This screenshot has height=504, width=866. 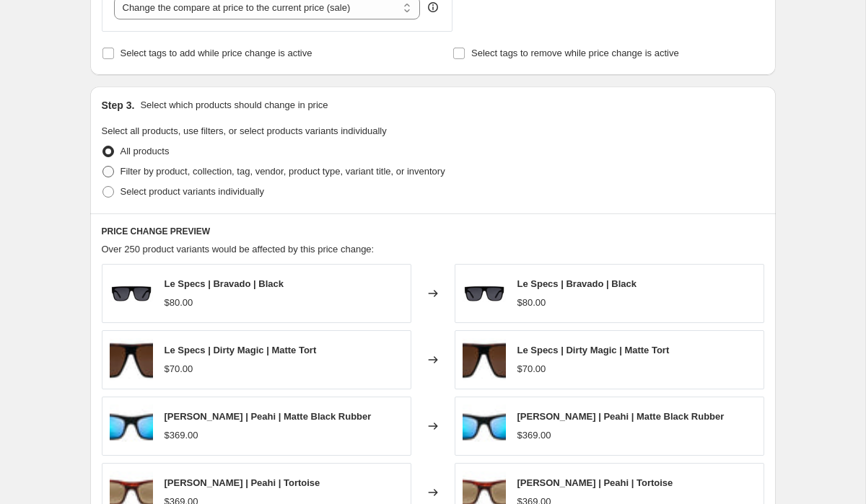 What do you see at coordinates (433, 231) in the screenshot?
I see `h6: PRICE CHANGE PREVIEW` at bounding box center [433, 231].